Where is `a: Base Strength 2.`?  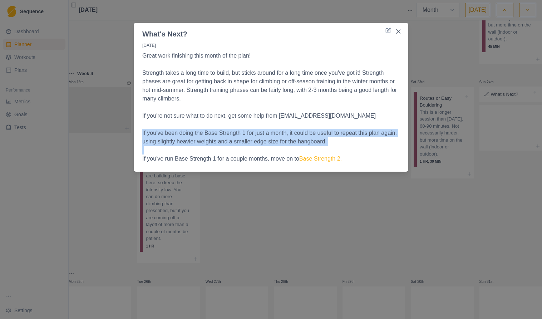
a: Base Strength 2. is located at coordinates (320, 158).